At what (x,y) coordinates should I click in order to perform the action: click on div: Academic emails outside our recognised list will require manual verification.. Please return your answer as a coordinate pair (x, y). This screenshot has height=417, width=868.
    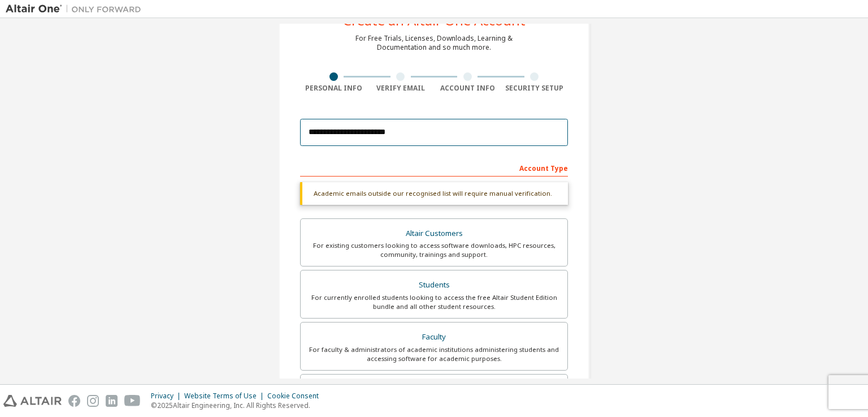
    Looking at the image, I should click on (434, 194).